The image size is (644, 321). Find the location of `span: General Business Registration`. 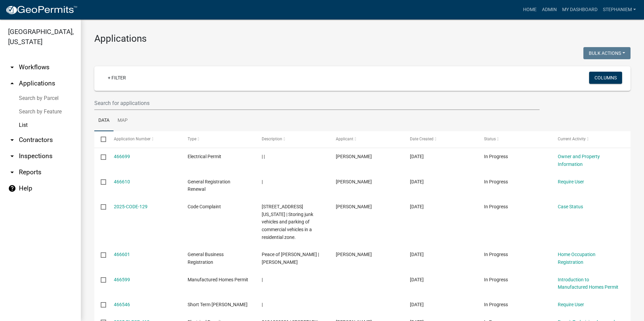

span: General Business Registration is located at coordinates (206, 258).